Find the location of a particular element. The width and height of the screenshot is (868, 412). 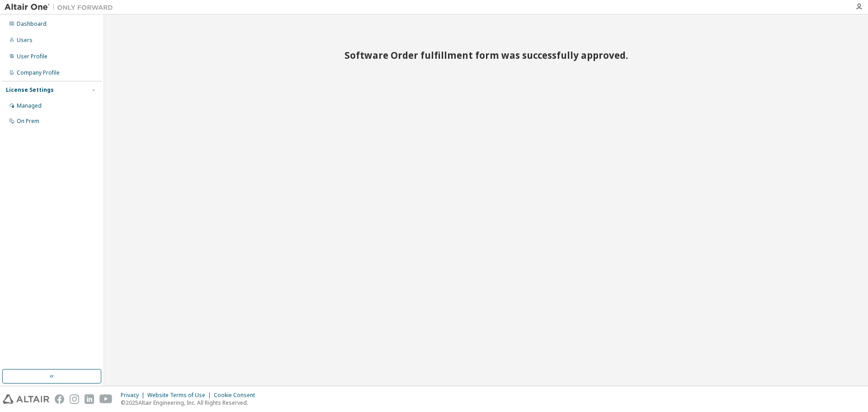

div: Privacy is located at coordinates (134, 396).